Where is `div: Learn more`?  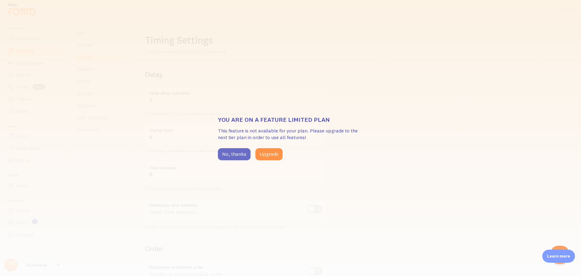 div: Learn more is located at coordinates (558, 256).